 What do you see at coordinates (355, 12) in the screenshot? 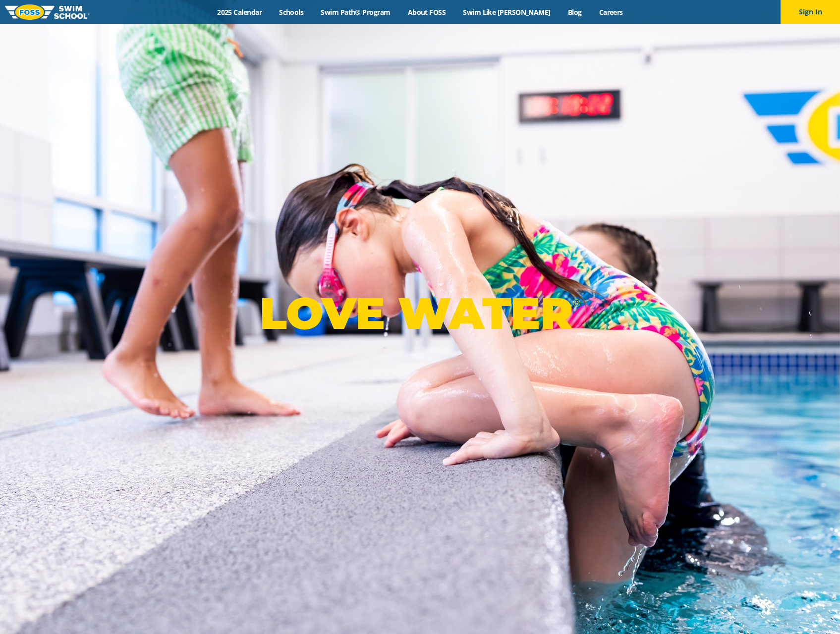
I see `a: Swim Path® Program` at bounding box center [355, 12].